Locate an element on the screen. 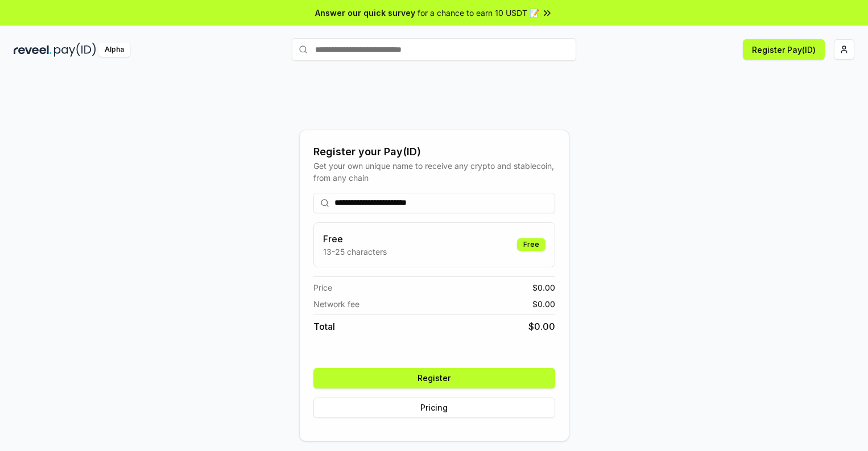 This screenshot has height=451, width=868. span: Answer our quick survey is located at coordinates (366, 12).